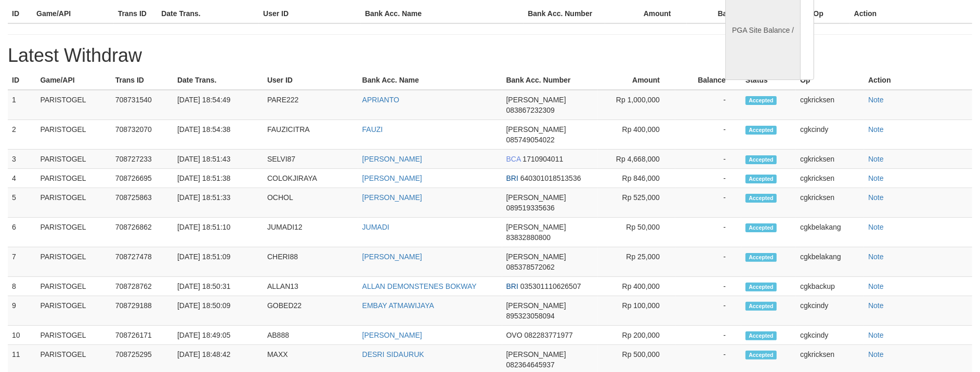  I want to click on td: 708726695, so click(142, 178).